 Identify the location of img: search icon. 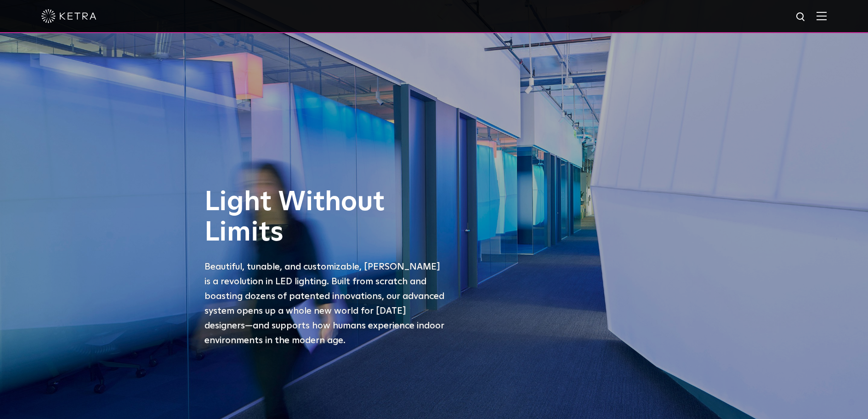
(801, 17).